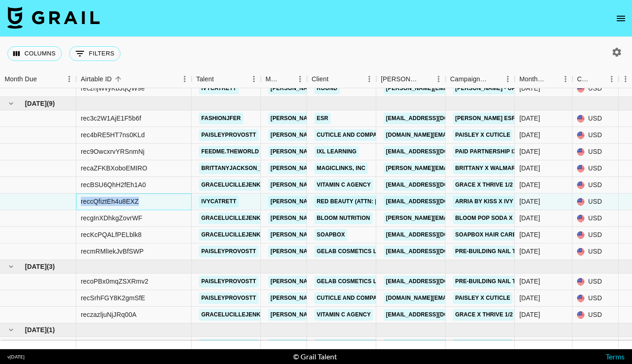  I want to click on a: Grace x Thrive 1/2, so click(484, 314).